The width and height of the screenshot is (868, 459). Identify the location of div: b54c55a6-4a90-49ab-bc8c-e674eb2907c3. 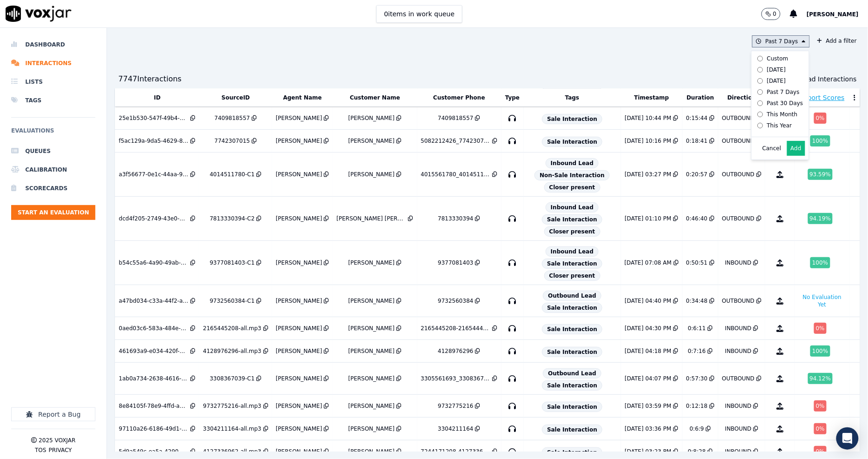
(153, 262).